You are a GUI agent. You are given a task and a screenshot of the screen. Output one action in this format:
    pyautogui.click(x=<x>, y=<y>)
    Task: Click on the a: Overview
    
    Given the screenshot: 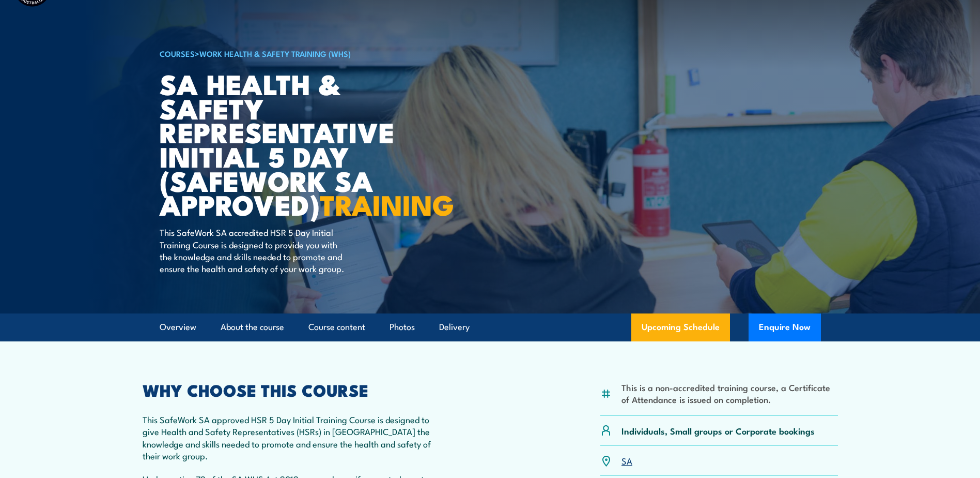 What is the action you would take?
    pyautogui.click(x=178, y=326)
    